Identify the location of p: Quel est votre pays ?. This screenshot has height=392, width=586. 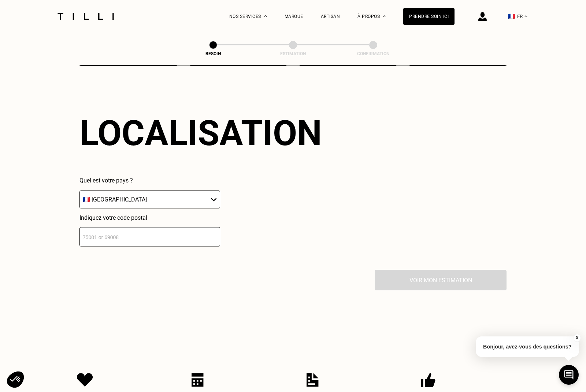
(150, 180).